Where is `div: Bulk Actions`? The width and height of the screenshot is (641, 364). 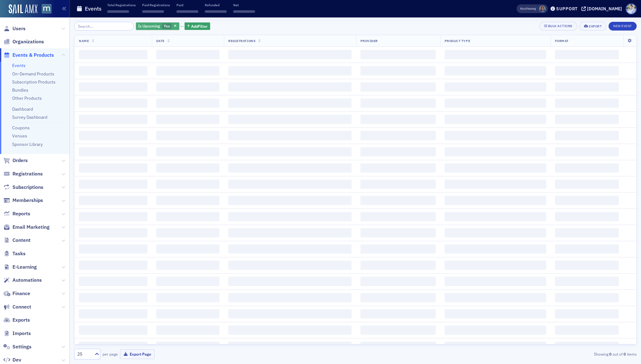
div: Bulk Actions is located at coordinates (560, 26).